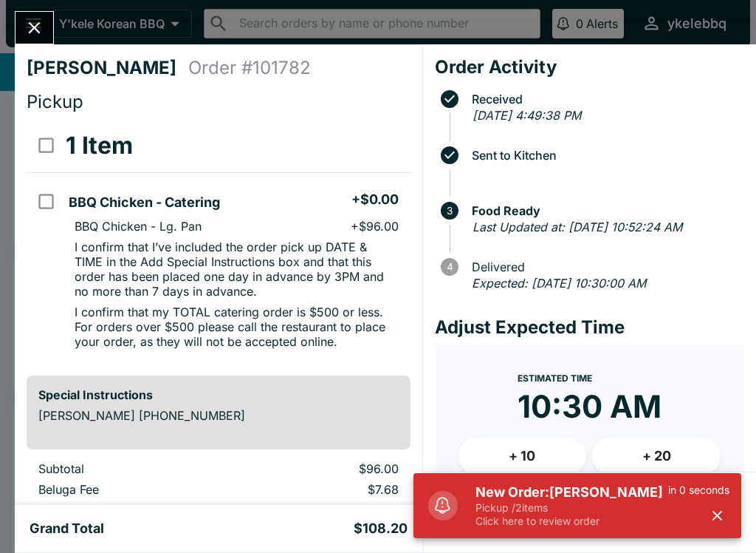 The width and height of the screenshot is (756, 553). What do you see at coordinates (34, 27) in the screenshot?
I see `button: Close` at bounding box center [34, 27].